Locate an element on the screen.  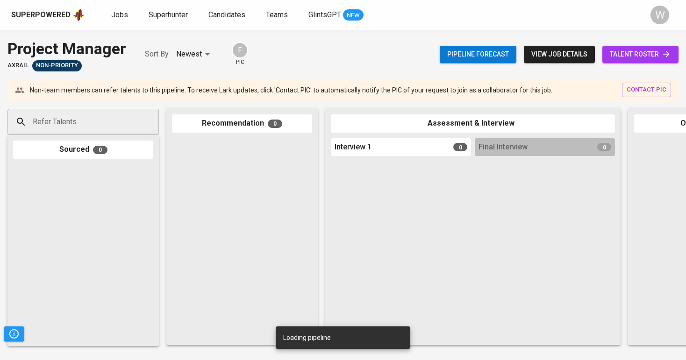
p: Sort By is located at coordinates (156, 54).